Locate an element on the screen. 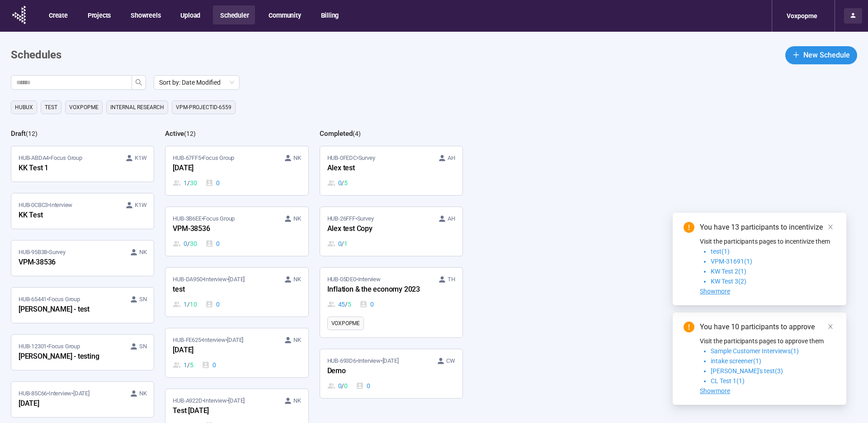 This screenshot has width=868, height=423. span: HUB-05DE0 • Interview is located at coordinates (354, 279).